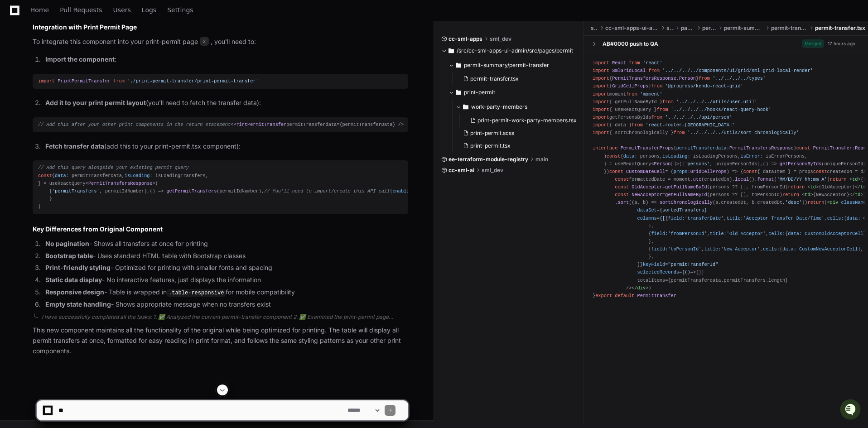 Image resolution: width=868 pixels, height=428 pixels. Describe the element at coordinates (220, 187) in the screenshot. I see `div: { : permitTransferData, : isLoadingTransfers, } = useReactQuery< >( [ , permitIdNumber], (permitI...` at that location.